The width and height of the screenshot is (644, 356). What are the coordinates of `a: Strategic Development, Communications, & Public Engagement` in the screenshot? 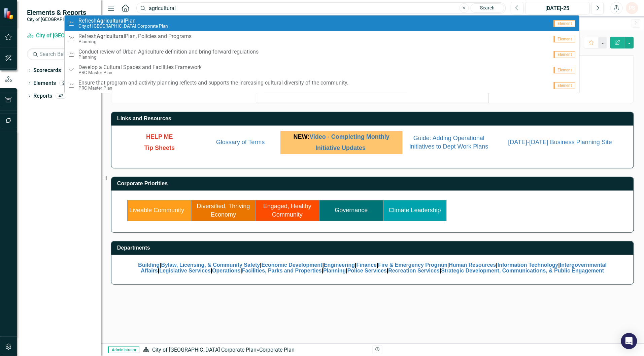 It's located at (523, 270).